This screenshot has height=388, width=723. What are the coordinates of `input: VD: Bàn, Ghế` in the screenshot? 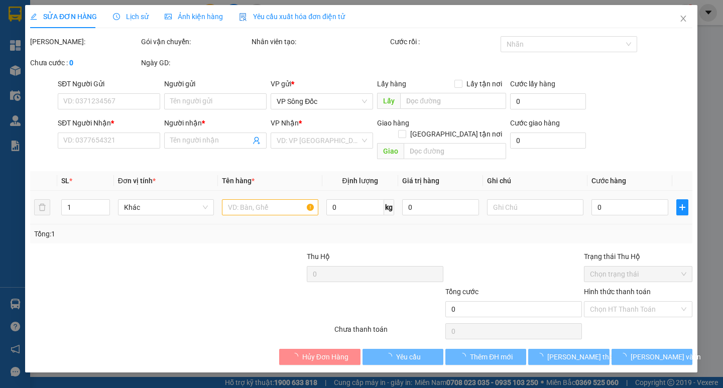 It's located at (270, 207).